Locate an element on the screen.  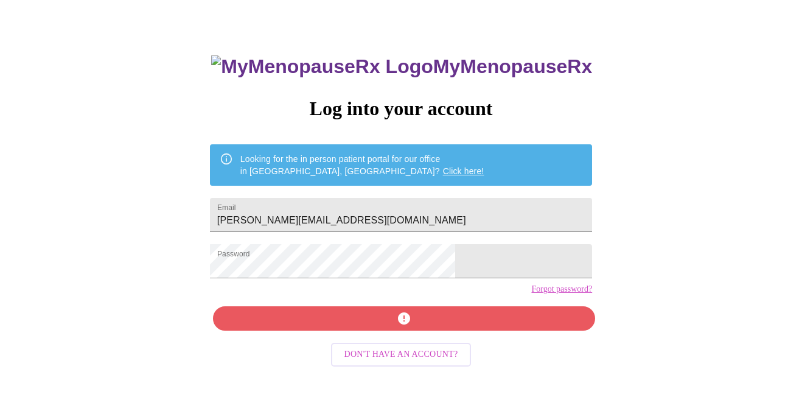
a: Don't have an account? is located at coordinates (401, 353).